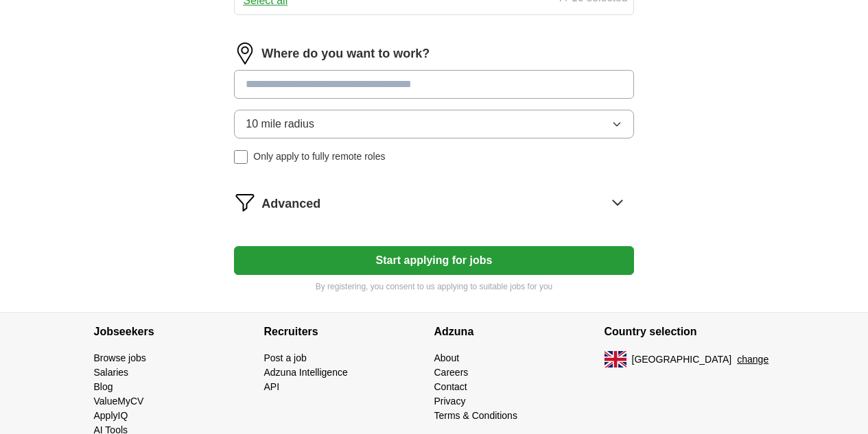  What do you see at coordinates (689, 332) in the screenshot?
I see `h4: Country selection` at bounding box center [689, 332].